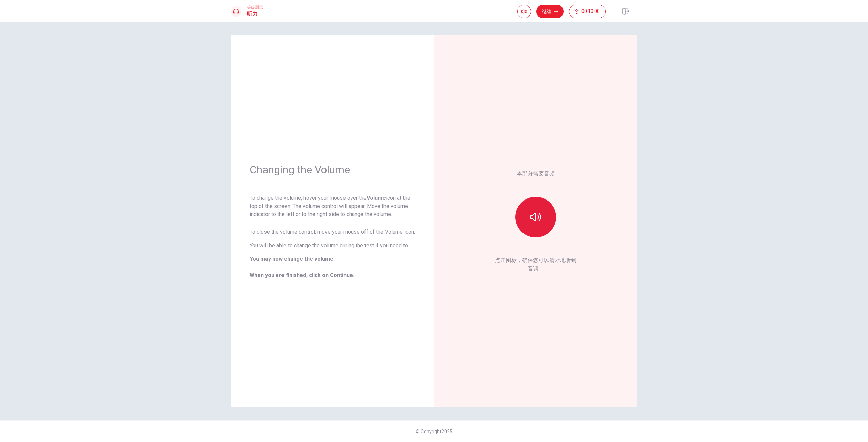 This screenshot has width=868, height=442. I want to click on span: 等级测试, so click(255, 8).